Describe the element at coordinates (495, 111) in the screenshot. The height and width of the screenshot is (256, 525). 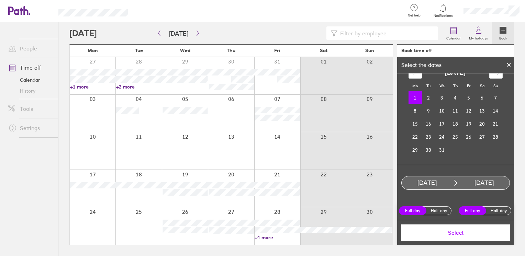
I see `td: Choose Sunday, December 14, 2025 as your check-in date. It’s available.` at that location.